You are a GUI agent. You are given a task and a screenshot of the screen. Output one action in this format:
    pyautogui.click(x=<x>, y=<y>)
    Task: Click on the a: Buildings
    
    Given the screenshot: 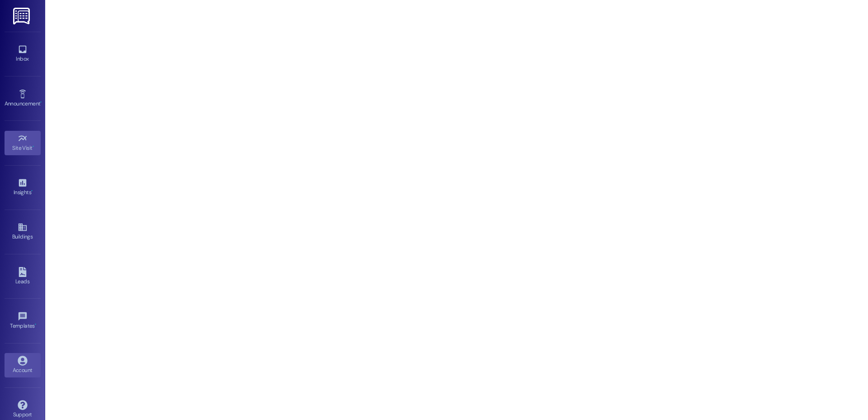 What is the action you would take?
    pyautogui.click(x=22, y=232)
    